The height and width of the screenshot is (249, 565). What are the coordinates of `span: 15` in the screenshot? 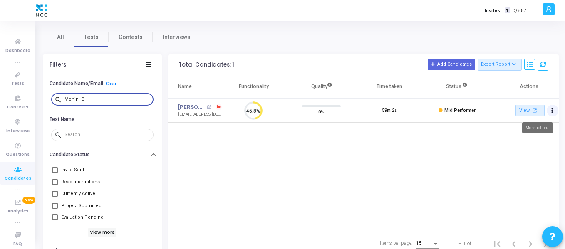 It's located at (419, 244).